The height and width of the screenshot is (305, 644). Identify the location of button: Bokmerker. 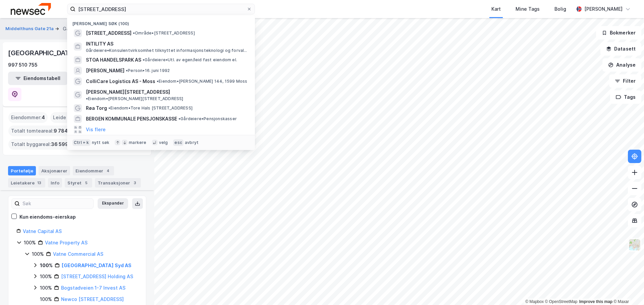
(618, 33).